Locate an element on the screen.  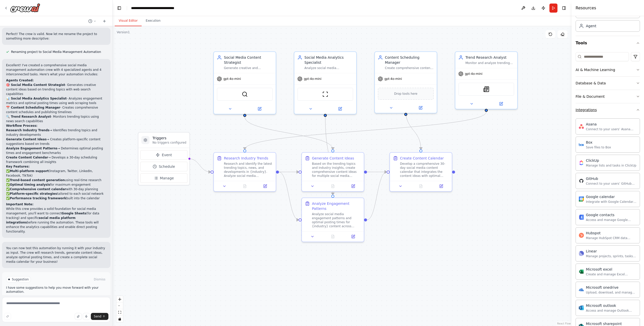
strong: Research Industry Trends is located at coordinates (27, 130).